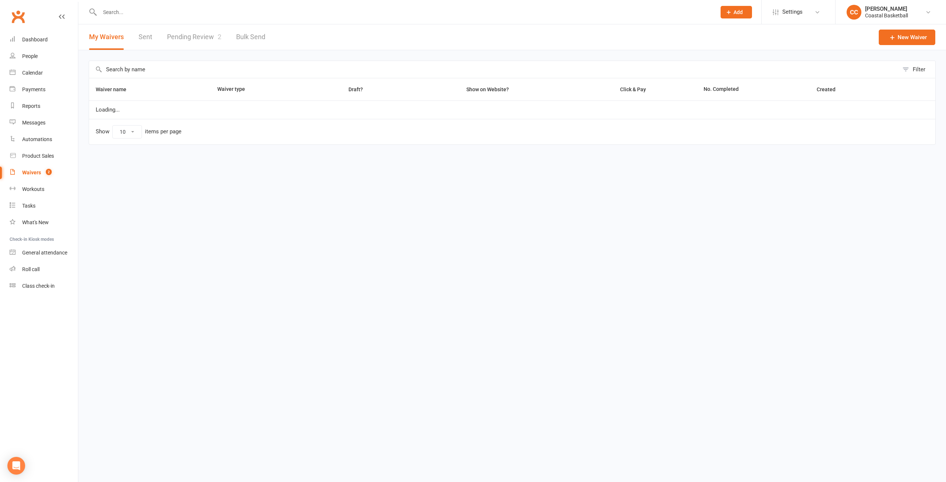 This screenshot has height=482, width=946. What do you see at coordinates (44, 123) in the screenshot?
I see `a: Messages` at bounding box center [44, 123].